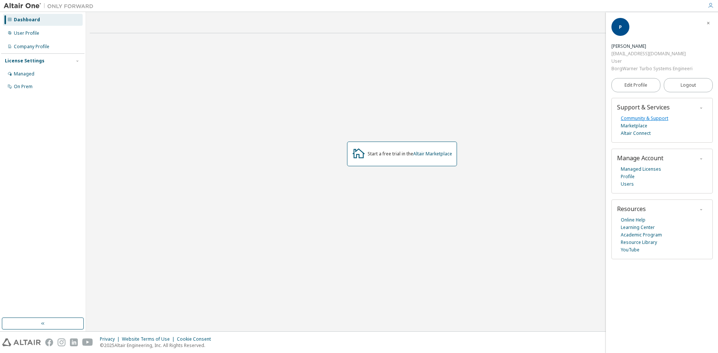 This screenshot has width=718, height=353. What do you see at coordinates (636, 134) in the screenshot?
I see `a: Altair Connect` at bounding box center [636, 134].